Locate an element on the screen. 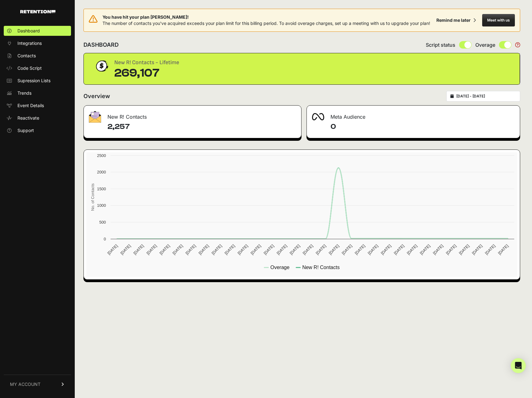  img: Retention.com is located at coordinates (38, 11).